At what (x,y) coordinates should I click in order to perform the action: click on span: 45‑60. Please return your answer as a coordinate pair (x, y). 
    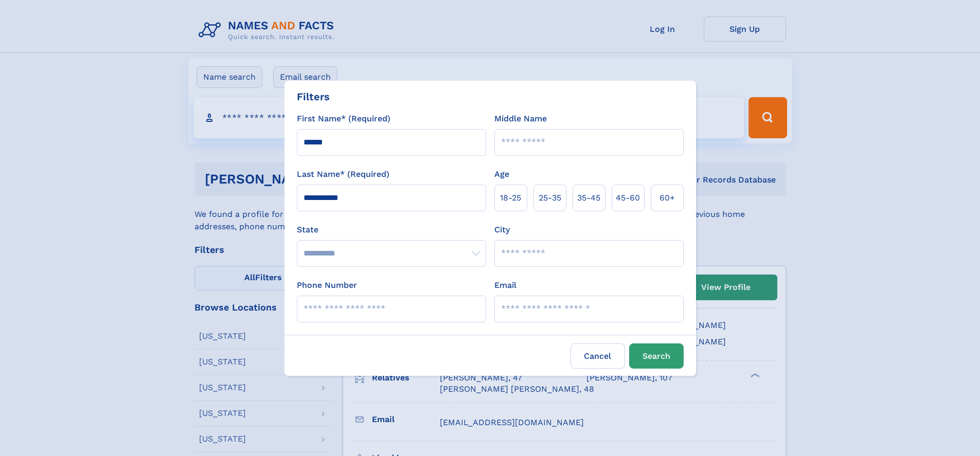
    Looking at the image, I should click on (627, 198).